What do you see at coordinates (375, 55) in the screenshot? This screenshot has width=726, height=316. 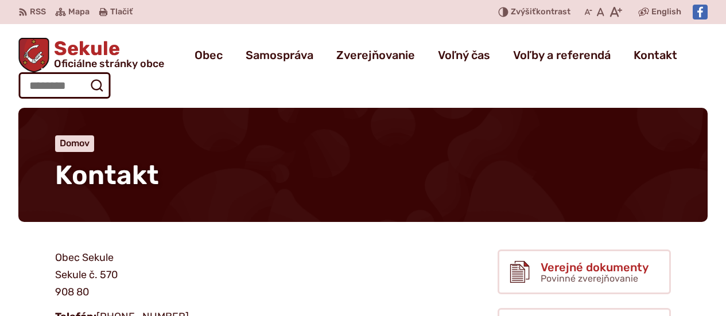 I see `span: Zverejňovanie` at bounding box center [375, 55].